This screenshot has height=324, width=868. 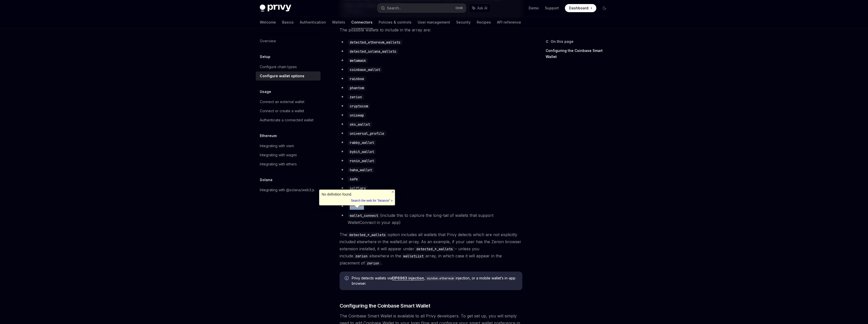 I want to click on a: User management, so click(x=434, y=22).